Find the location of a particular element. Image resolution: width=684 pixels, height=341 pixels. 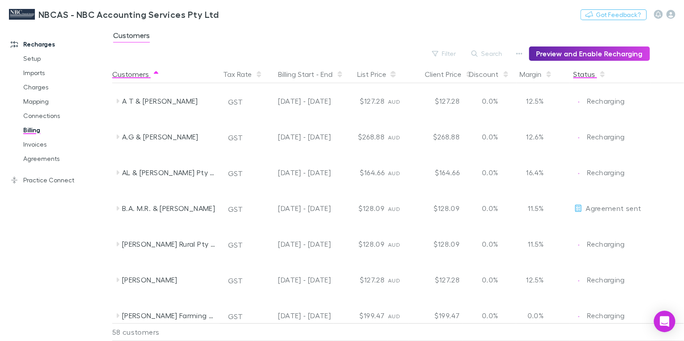

button: Search is located at coordinates (487, 54).